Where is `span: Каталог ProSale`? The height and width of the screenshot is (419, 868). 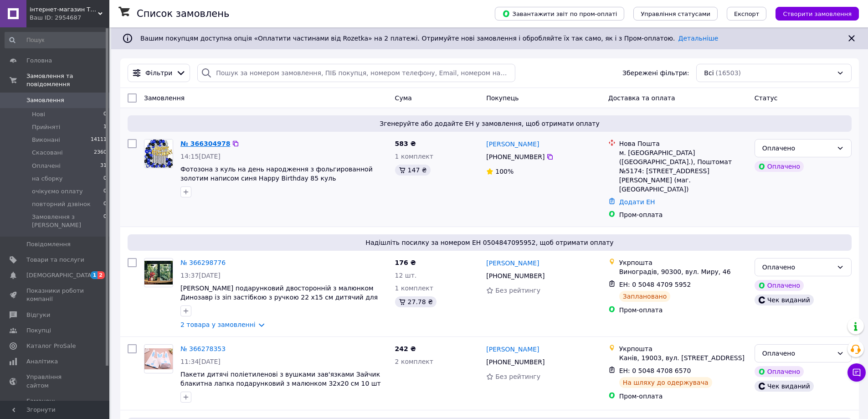 span: Каталог ProSale is located at coordinates (51, 346).